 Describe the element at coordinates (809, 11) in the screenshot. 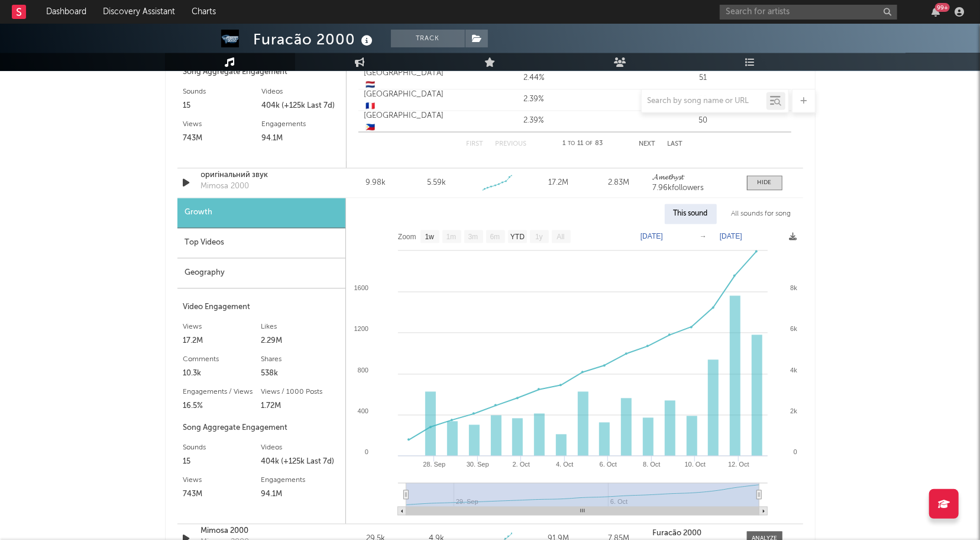

I see `input: Search for artists` at that location.